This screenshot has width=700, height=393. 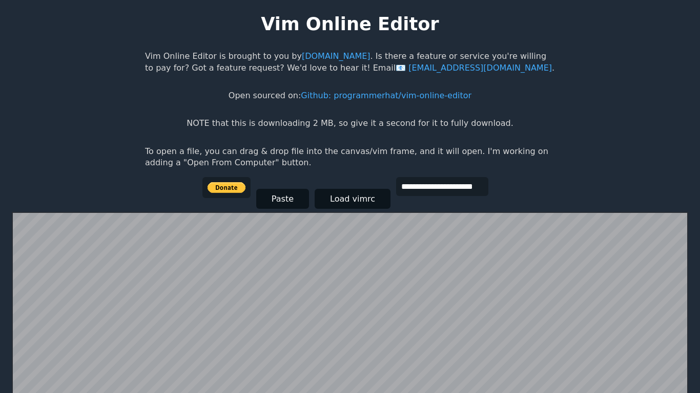 What do you see at coordinates (282, 199) in the screenshot?
I see `button: Paste` at bounding box center [282, 199].